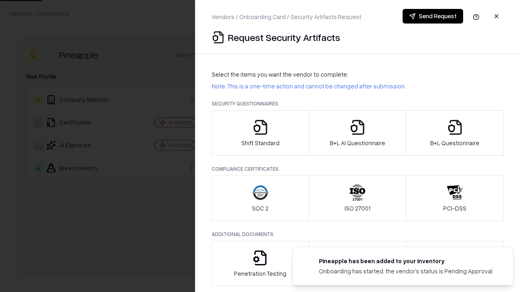 This screenshot has width=520, height=292. I want to click on button: PCI-DSS, so click(454, 199).